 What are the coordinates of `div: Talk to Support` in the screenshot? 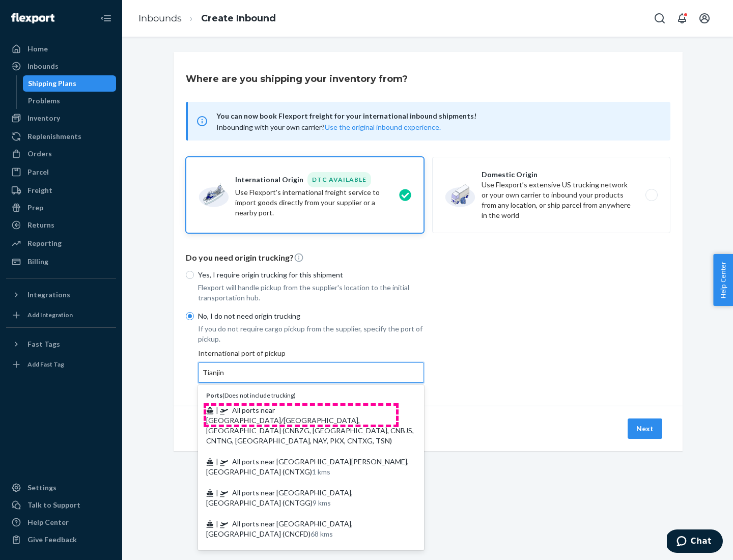 It's located at (54, 505).